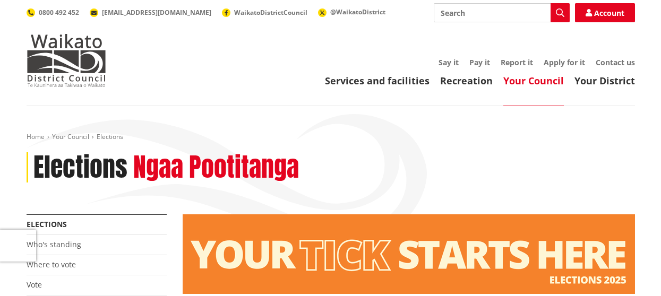 The image size is (661, 296). What do you see at coordinates (216, 168) in the screenshot?
I see `h2: Ngaa Pootitanga` at bounding box center [216, 168].